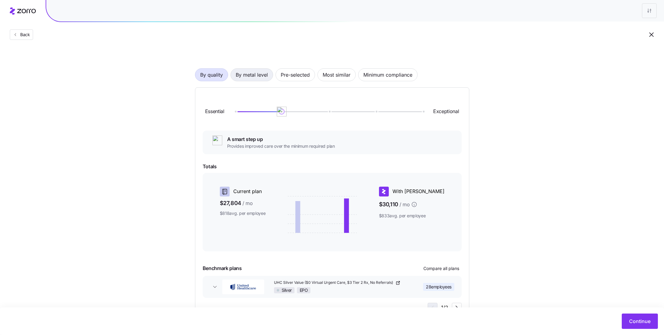 This screenshot has width=664, height=335. I want to click on span: $30,110, so click(412, 204).